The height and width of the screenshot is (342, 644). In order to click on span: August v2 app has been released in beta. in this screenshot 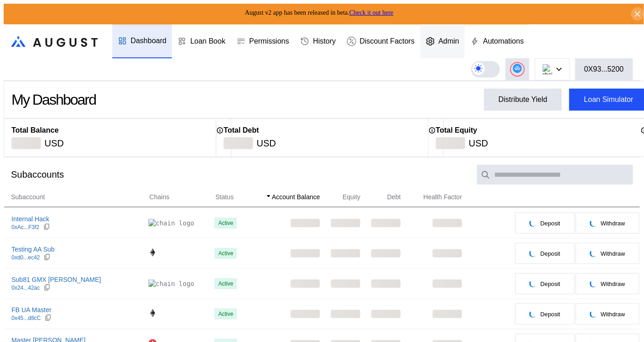, I will do `click(320, 13)`.